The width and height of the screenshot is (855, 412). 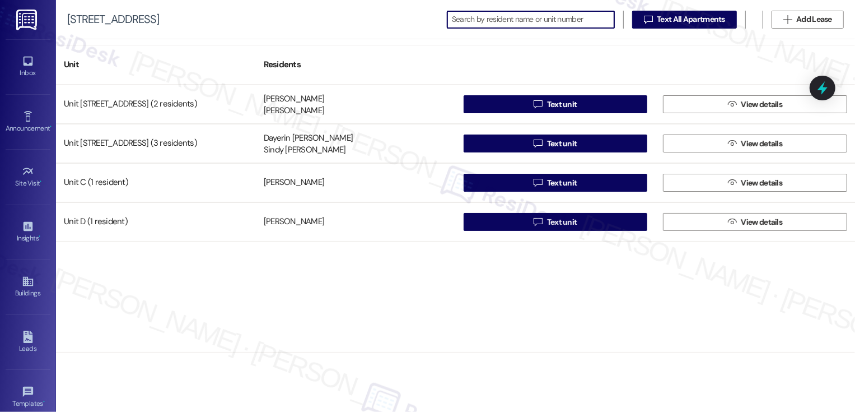 I want to click on button: Text All Apartments, so click(x=684, y=20).